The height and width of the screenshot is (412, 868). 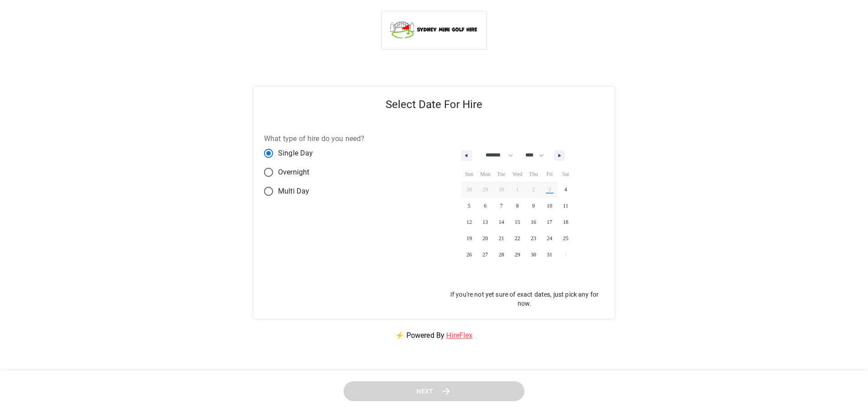 What do you see at coordinates (566, 206) in the screenshot?
I see `button: 11` at bounding box center [566, 206].